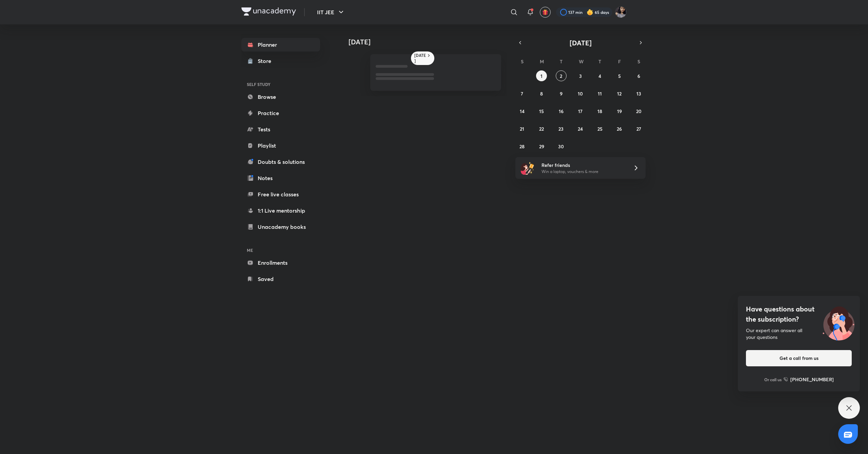  Describe the element at coordinates (542, 76) in the screenshot. I see `abbr: September 1, 2025` at that location.